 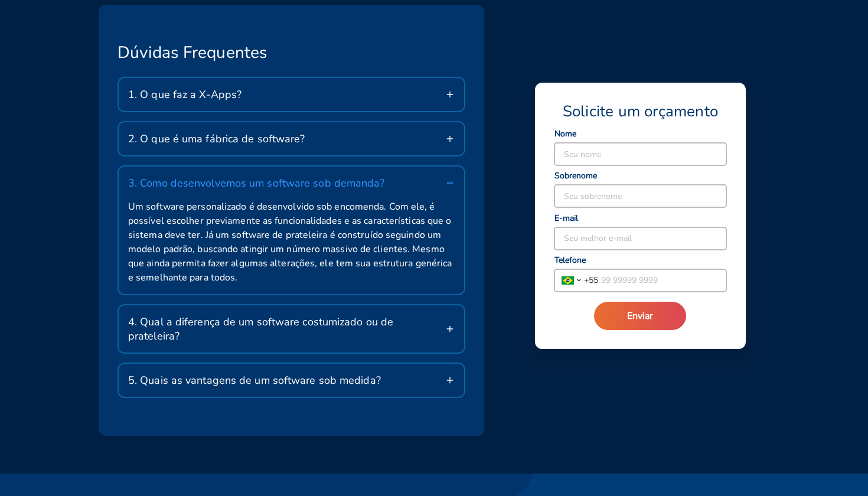 I want to click on input: Seu sobrenome, so click(x=640, y=196).